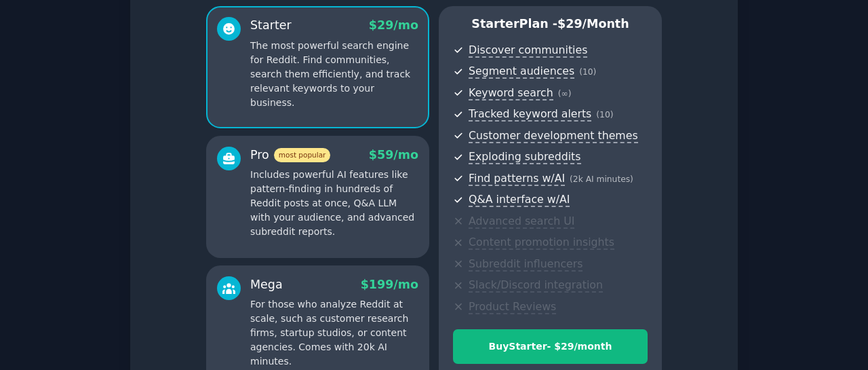  What do you see at coordinates (524, 157) in the screenshot?
I see `span: Exploding subreddits` at bounding box center [524, 157].